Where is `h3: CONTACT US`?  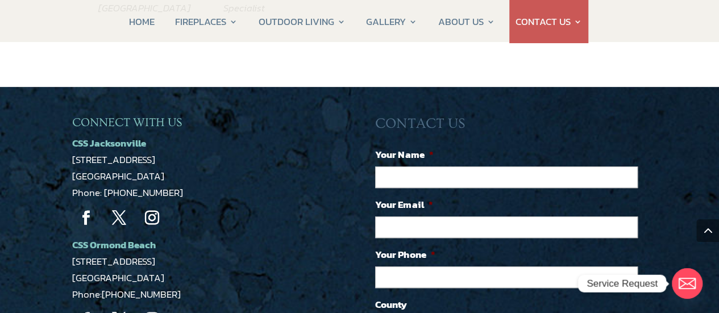
h3: CONTACT US is located at coordinates (511, 127).